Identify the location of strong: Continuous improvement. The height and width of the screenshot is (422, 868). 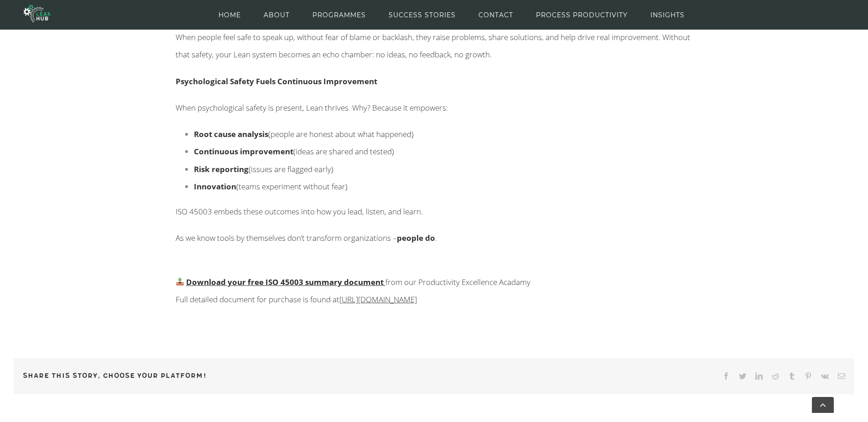
(243, 151).